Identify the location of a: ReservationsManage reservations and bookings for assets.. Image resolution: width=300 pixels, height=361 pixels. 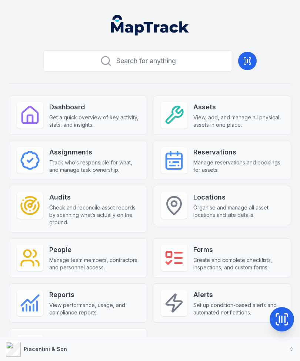
(222, 161).